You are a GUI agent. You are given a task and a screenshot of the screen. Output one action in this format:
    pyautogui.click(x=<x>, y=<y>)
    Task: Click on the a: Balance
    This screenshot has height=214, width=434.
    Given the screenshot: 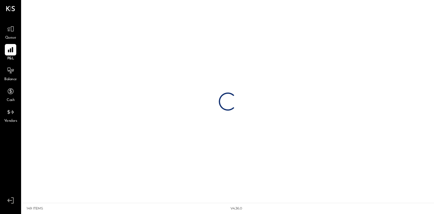 What is the action you would take?
    pyautogui.click(x=11, y=74)
    